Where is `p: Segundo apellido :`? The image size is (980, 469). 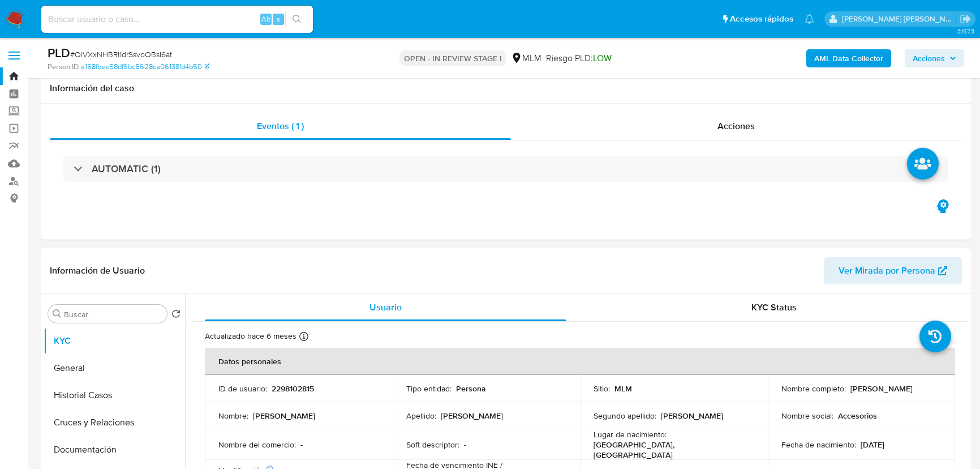 p: Segundo apellido : is located at coordinates (624, 415).